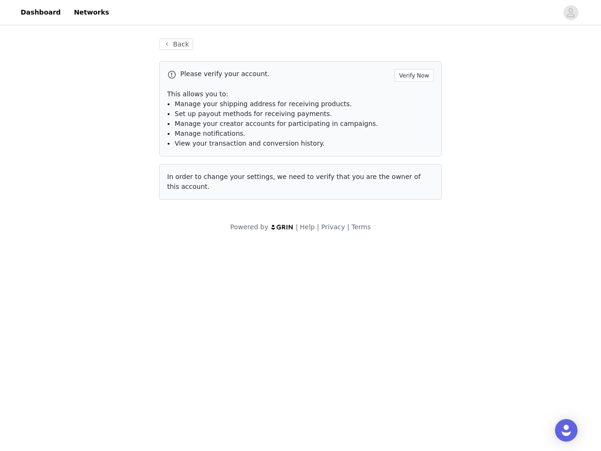  Describe the element at coordinates (282, 227) in the screenshot. I see `img: logo` at that location.